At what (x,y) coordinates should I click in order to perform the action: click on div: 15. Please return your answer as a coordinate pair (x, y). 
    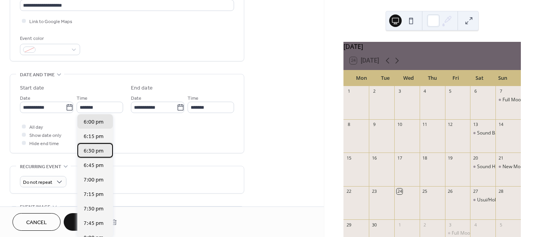
    Looking at the image, I should click on (349, 158).